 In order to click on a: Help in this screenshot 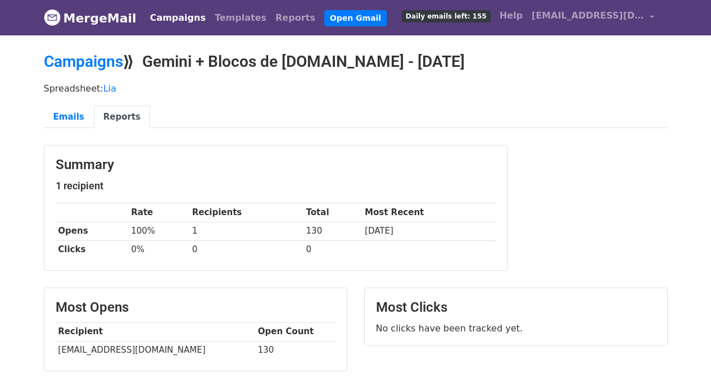, I will do `click(511, 16)`.